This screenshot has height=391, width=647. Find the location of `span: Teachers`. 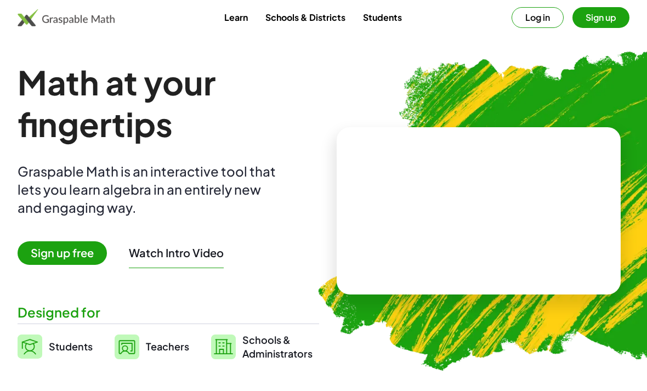

span: Teachers is located at coordinates (167, 346).